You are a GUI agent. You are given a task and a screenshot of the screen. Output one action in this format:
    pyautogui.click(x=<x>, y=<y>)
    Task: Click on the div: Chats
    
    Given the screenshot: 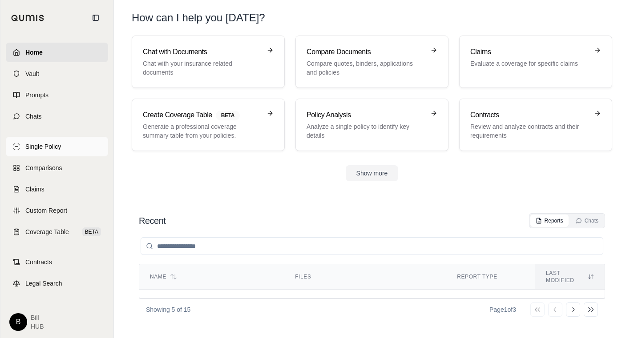 What is the action you would take?
    pyautogui.click(x=586, y=221)
    